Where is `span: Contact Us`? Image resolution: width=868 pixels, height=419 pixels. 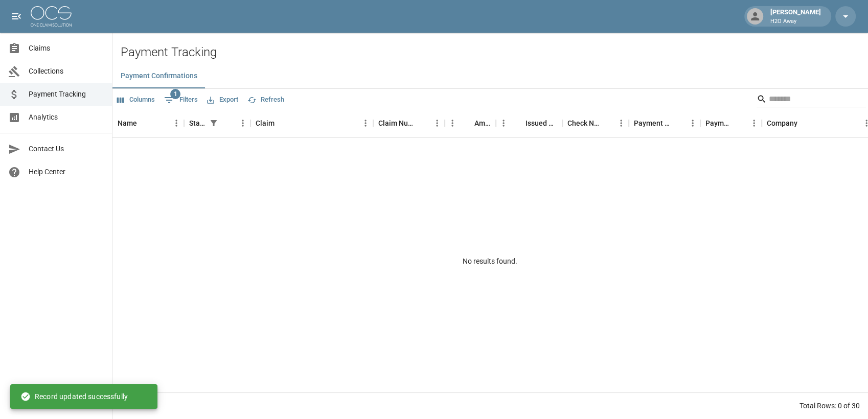
span: Contact Us is located at coordinates (66, 149).